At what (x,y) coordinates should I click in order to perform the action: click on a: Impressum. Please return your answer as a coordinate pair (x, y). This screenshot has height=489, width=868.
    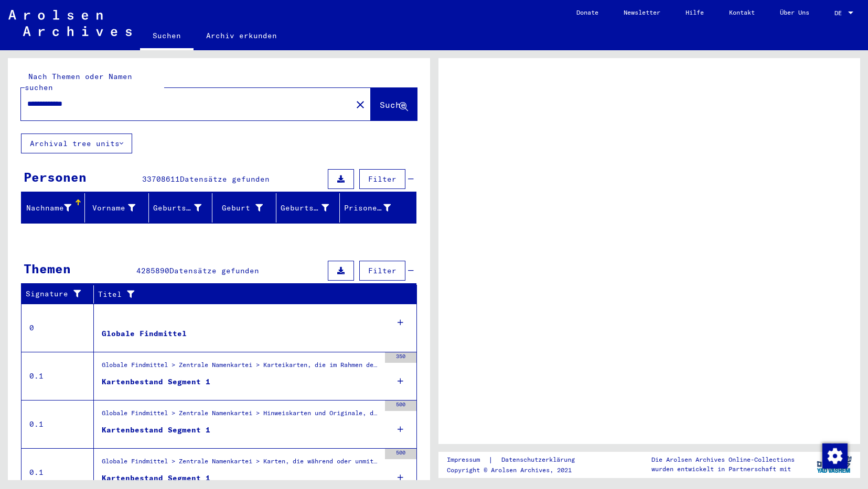
    Looking at the image, I should click on (467, 460).